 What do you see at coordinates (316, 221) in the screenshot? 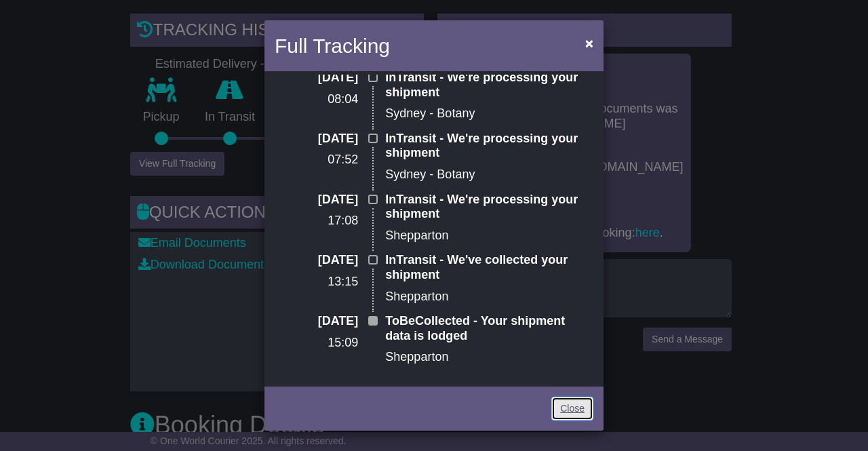
I see `p: 17:08` at bounding box center [316, 221].